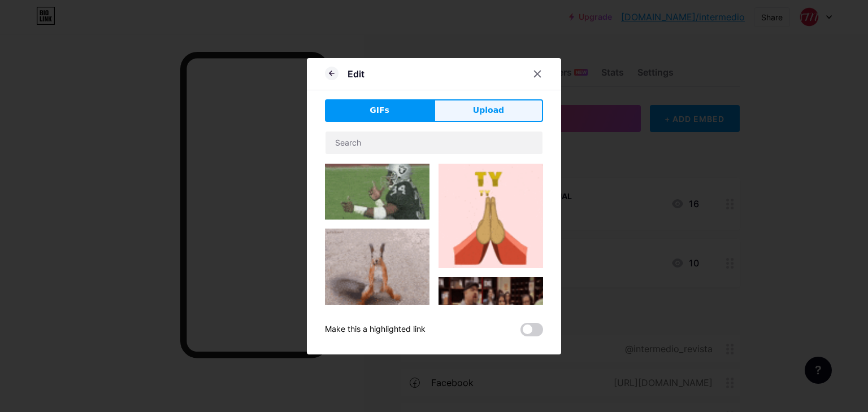 This screenshot has width=868, height=412. I want to click on button: GIFs, so click(379, 111).